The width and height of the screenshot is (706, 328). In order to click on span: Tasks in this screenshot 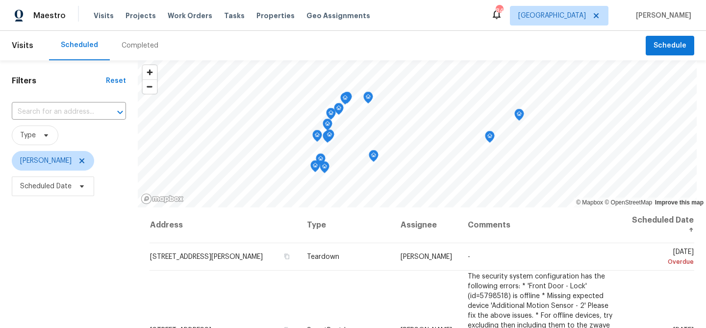, I will do `click(234, 16)`.